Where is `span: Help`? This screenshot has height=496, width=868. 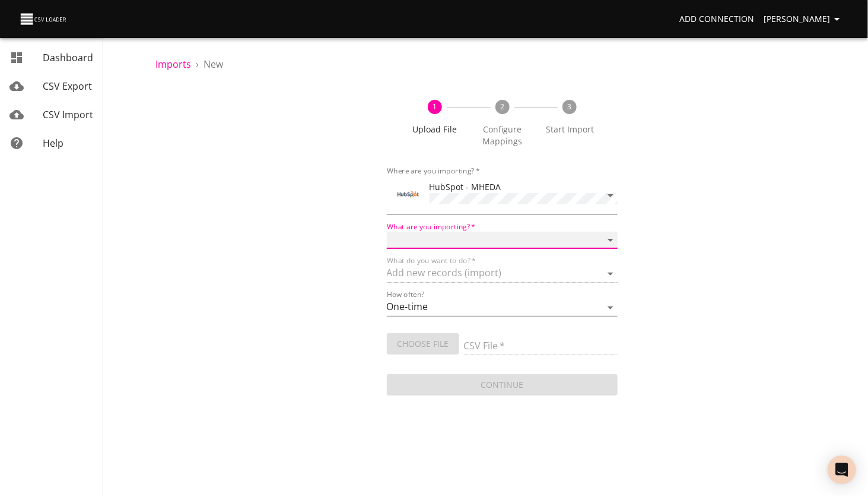
span: Help is located at coordinates (53, 143).